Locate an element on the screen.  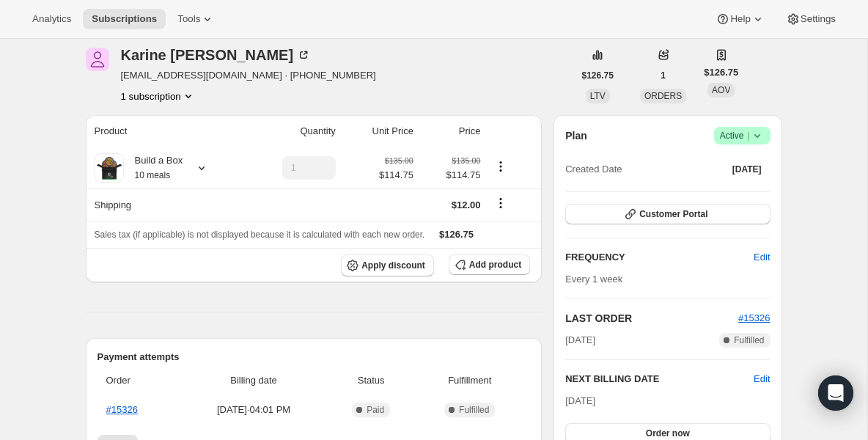
span: Paid is located at coordinates (375, 410).